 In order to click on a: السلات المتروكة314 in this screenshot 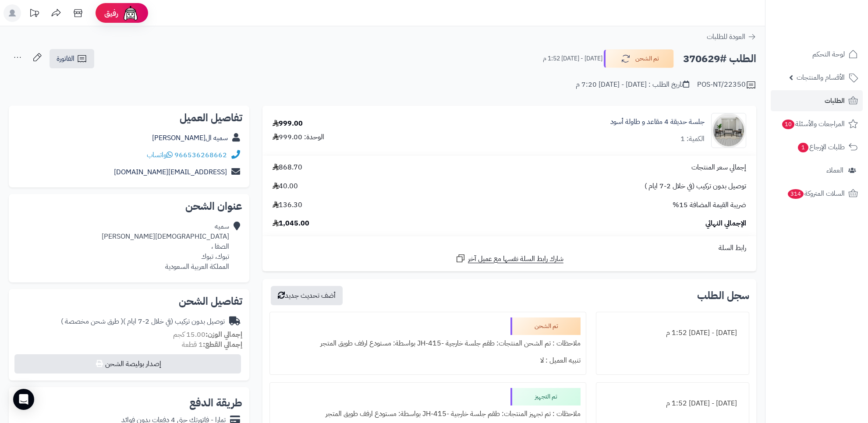, I will do `click(817, 194)`.